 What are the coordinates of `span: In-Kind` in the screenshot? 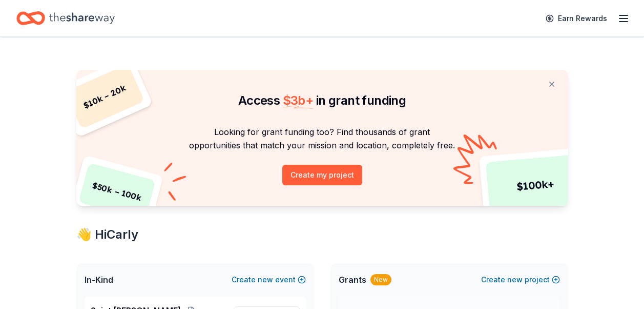 It's located at (99, 279).